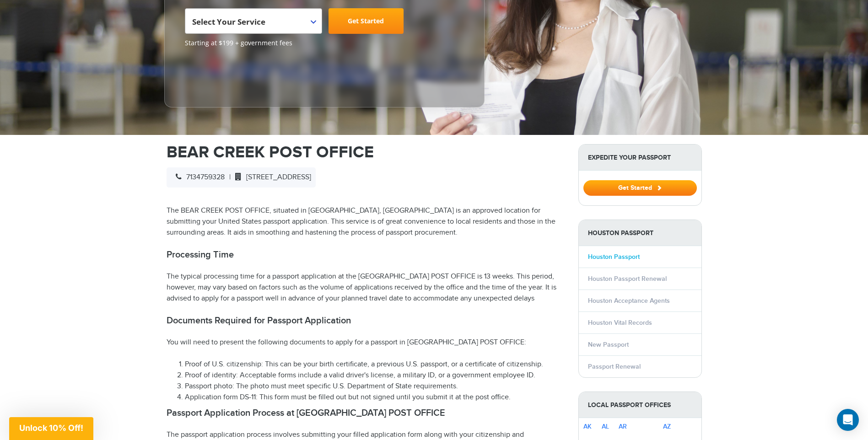  I want to click on div: Open Intercom Messenger, so click(848, 420).